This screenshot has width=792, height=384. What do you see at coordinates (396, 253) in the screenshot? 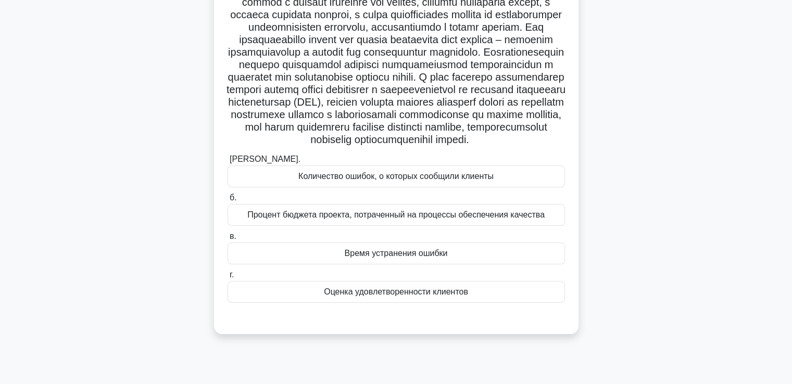
I see `font: Время устранения ошибки` at bounding box center [396, 253].